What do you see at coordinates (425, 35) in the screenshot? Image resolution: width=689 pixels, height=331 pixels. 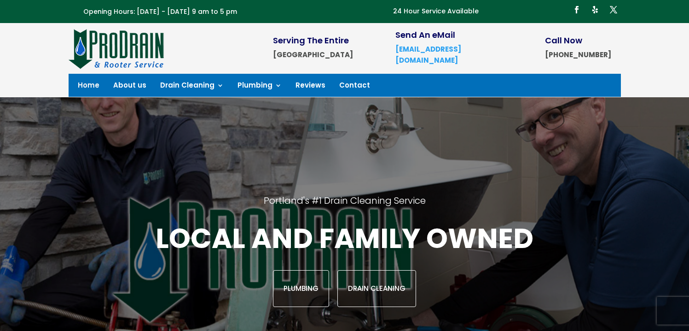 I see `span: Send An eMail` at bounding box center [425, 35].